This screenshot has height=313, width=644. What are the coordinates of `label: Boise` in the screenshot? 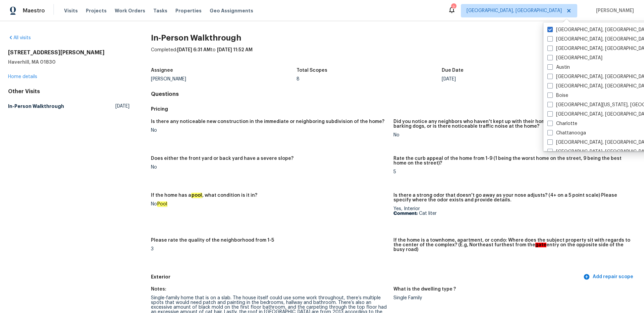 It's located at (558, 96).